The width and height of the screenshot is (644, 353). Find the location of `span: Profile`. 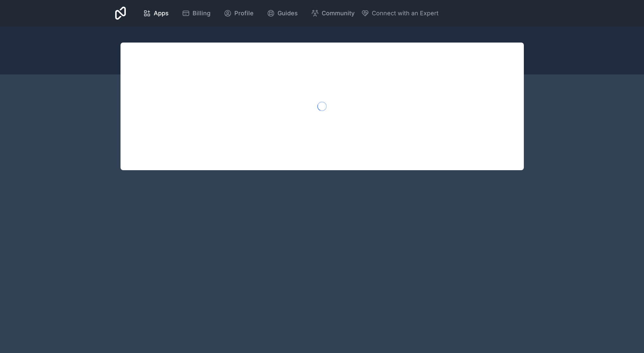

span: Profile is located at coordinates (244, 13).